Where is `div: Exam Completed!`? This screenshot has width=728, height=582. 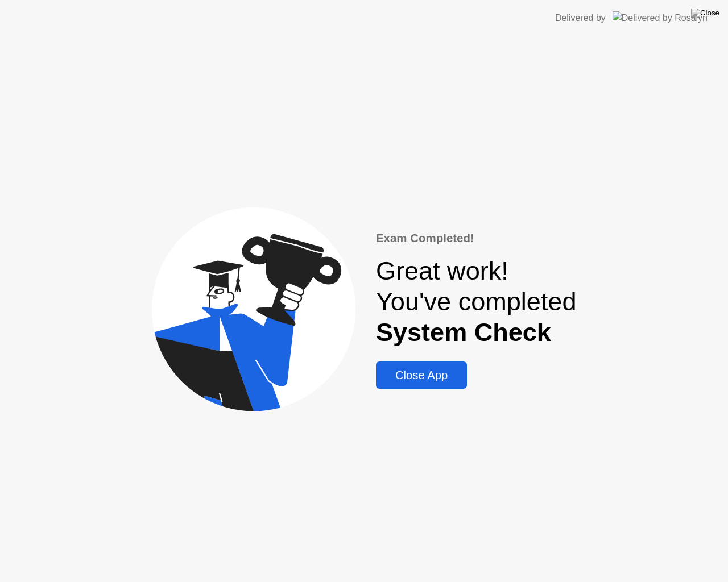
div: Exam Completed! is located at coordinates (477, 238).